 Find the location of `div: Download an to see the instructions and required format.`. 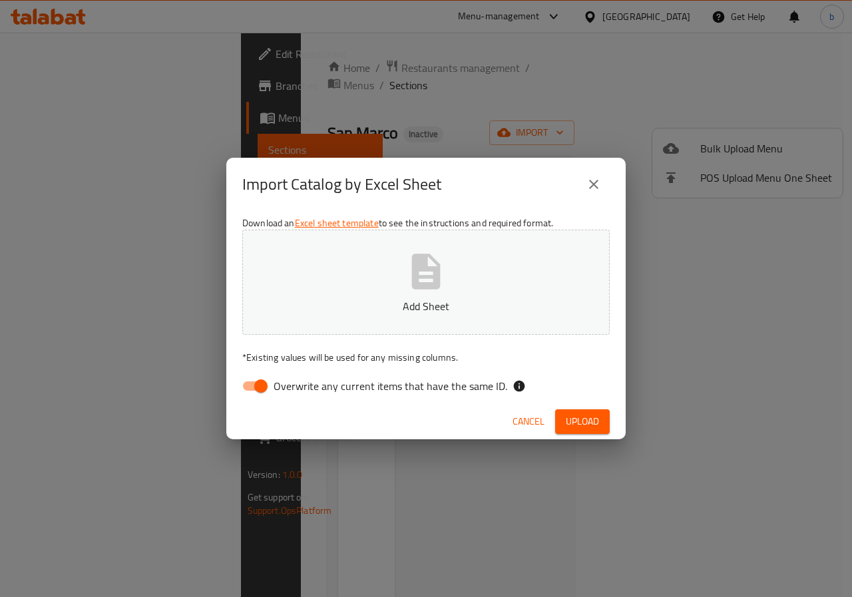

div: Download an to see the instructions and required format. is located at coordinates (426, 307).